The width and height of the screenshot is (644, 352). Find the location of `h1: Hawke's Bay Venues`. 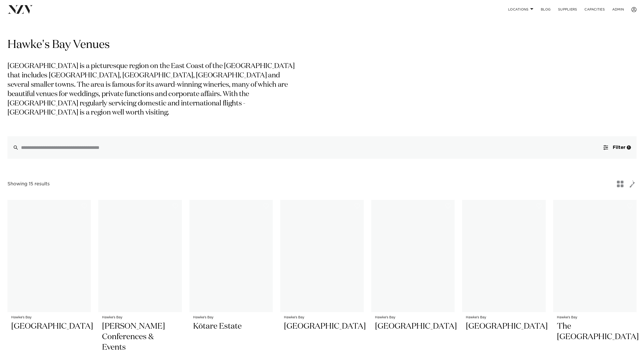

h1: Hawke's Bay Venues is located at coordinates (322, 45).